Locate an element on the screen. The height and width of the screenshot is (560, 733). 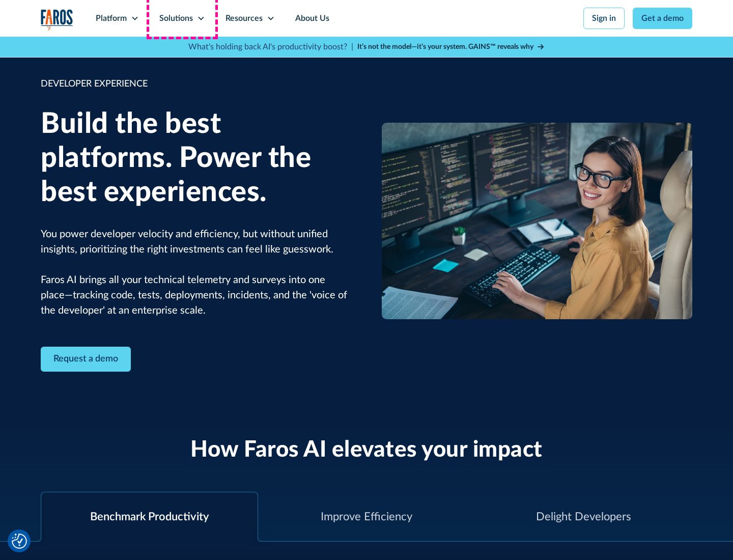
a: Contact Modal is located at coordinates (86, 359).